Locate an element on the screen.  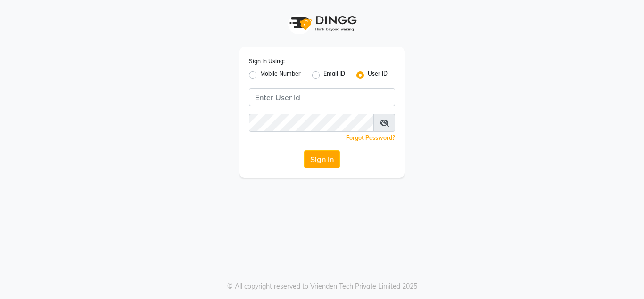
label: Sign In Using: is located at coordinates (267, 62).